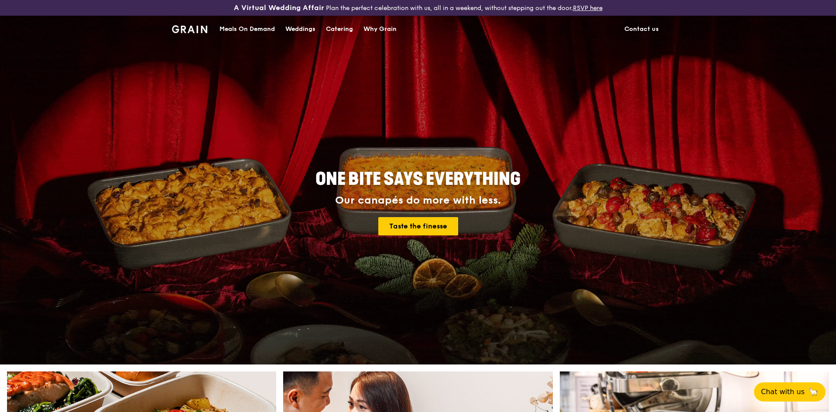 This screenshot has height=412, width=836. What do you see at coordinates (418, 226) in the screenshot?
I see `a: Taste the finesse` at bounding box center [418, 226].